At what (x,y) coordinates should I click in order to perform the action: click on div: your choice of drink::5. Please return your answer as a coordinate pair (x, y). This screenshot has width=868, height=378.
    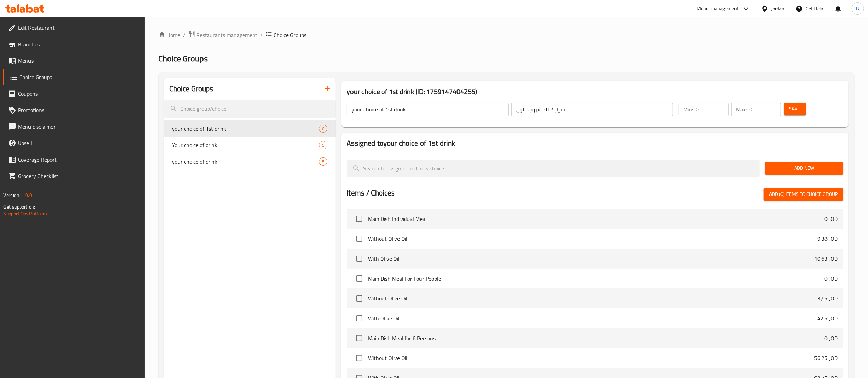
    Looking at the image, I should click on (250, 161).